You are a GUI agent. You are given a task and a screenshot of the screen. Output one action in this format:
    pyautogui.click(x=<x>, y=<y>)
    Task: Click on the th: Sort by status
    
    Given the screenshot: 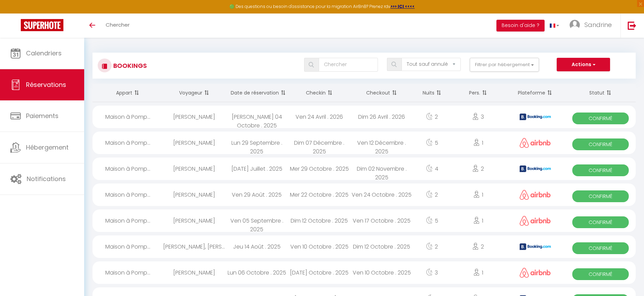 What is the action you would take?
    pyautogui.click(x=600, y=93)
    